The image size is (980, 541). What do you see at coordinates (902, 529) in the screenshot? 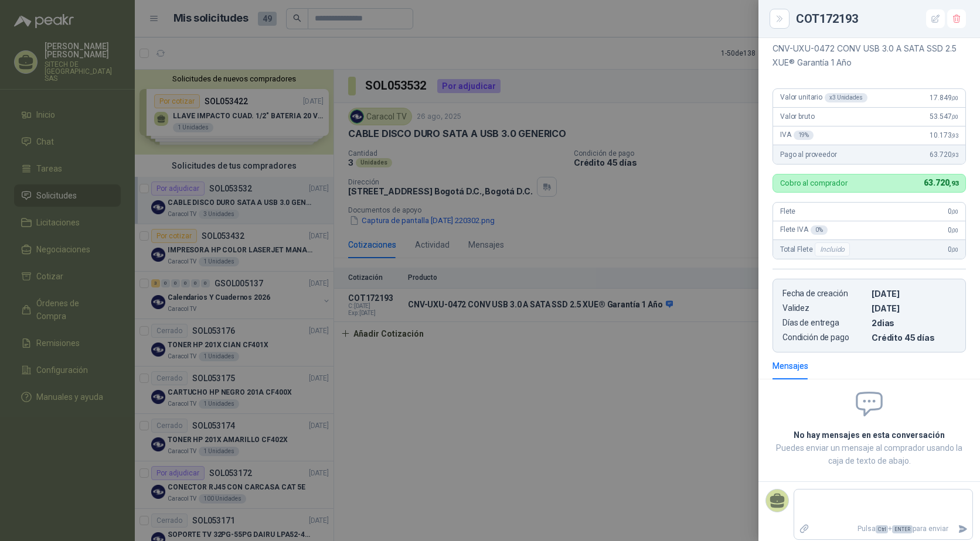
I see `span: ENTER` at bounding box center [902, 529].